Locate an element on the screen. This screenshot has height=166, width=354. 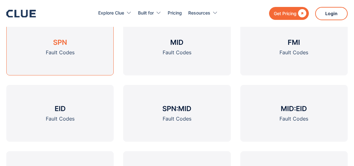
a: Pricing is located at coordinates (174, 13).